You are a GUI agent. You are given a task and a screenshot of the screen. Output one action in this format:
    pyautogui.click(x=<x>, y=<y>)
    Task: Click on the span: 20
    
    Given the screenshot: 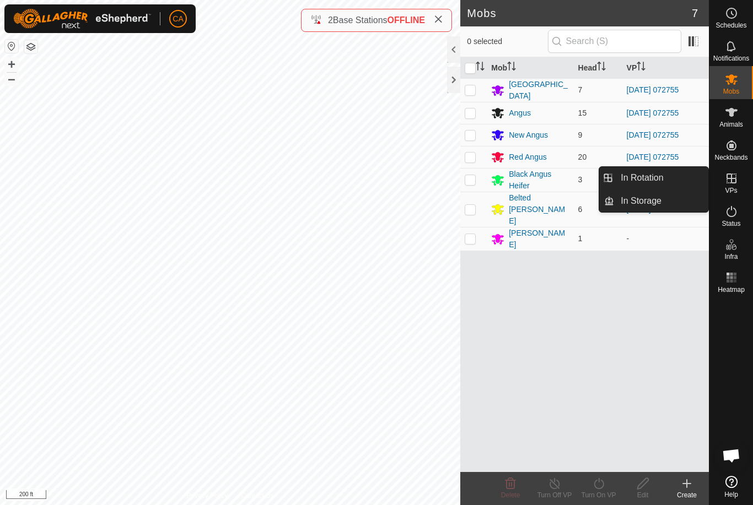 What is the action you would take?
    pyautogui.click(x=582, y=157)
    